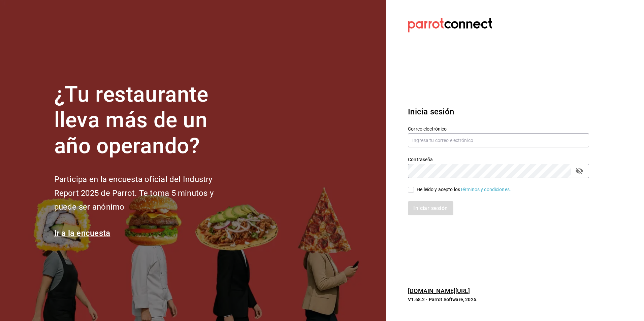 This screenshot has height=321, width=644. What do you see at coordinates (498, 300) in the screenshot?
I see `p: V1.68.2 - Parrot Software, 2025.` at bounding box center [498, 300].